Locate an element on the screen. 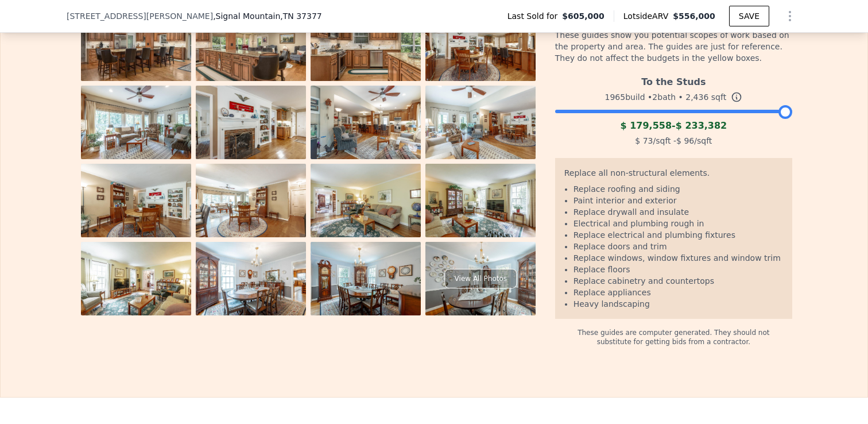 This screenshot has width=868, height=424. img: Property Photo 17 is located at coordinates (136, 279).